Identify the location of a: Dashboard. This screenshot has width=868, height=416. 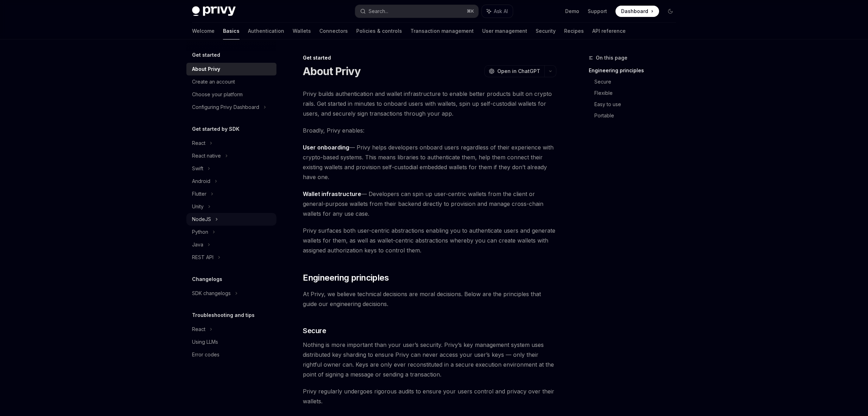
(637, 11).